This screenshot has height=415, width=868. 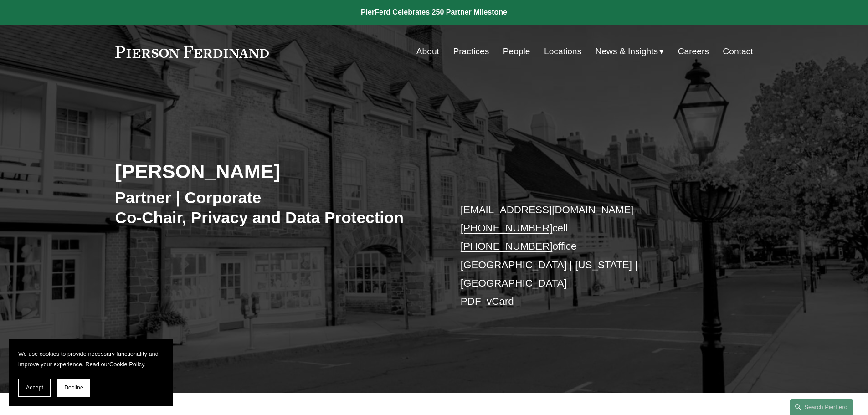 What do you see at coordinates (517, 51) in the screenshot?
I see `a: People` at bounding box center [517, 51].